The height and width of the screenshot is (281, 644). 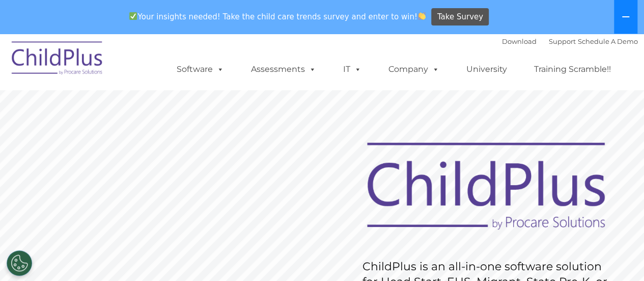 What do you see at coordinates (608, 41) in the screenshot?
I see `a: Schedule A Demo` at bounding box center [608, 41].